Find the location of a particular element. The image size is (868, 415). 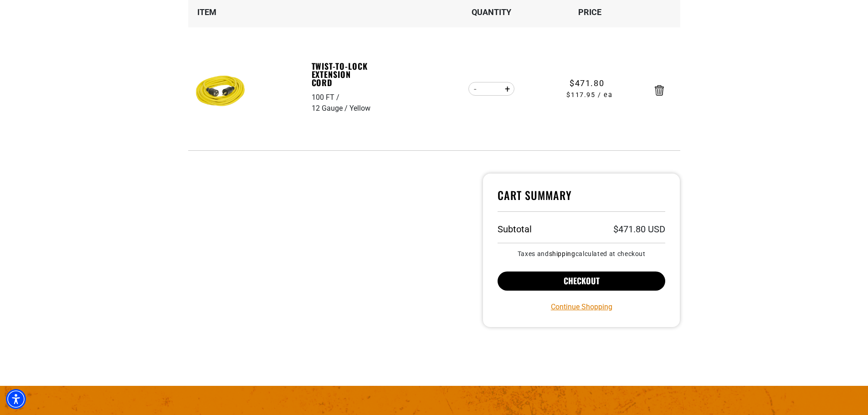

div: Yellow is located at coordinates (360, 109).